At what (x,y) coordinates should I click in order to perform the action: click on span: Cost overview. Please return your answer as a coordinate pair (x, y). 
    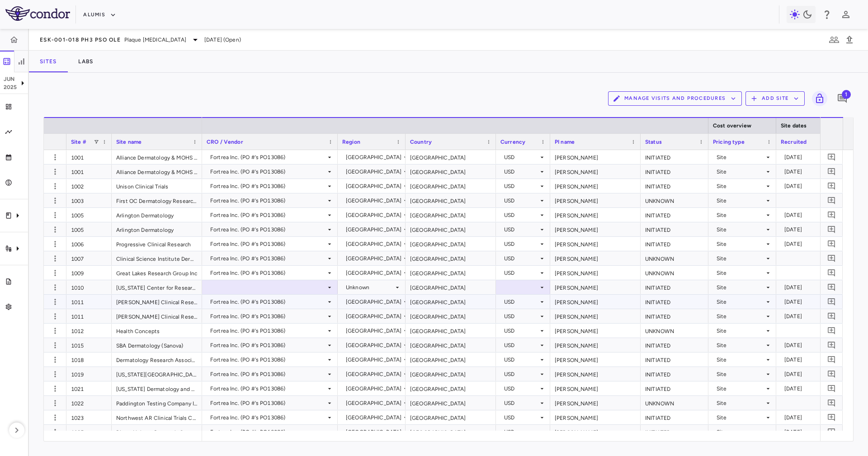
    Looking at the image, I should click on (732, 126).